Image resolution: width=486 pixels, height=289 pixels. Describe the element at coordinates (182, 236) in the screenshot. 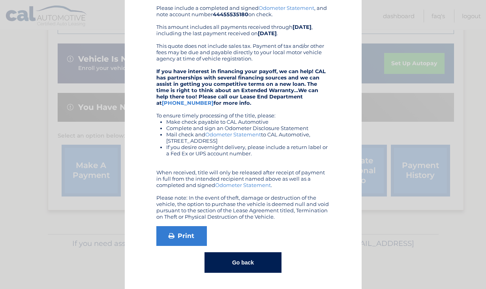

I see `a: Print` at that location.